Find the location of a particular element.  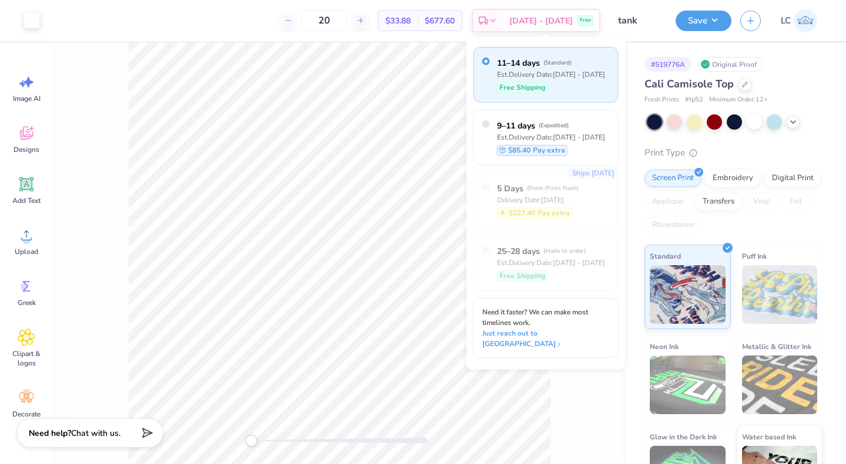

span: # fp52 is located at coordinates (694, 100).